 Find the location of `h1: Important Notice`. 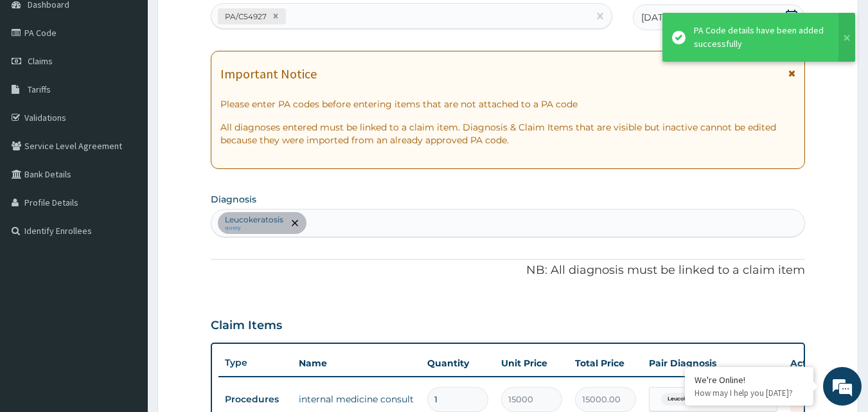

h1: Important Notice is located at coordinates (269, 74).